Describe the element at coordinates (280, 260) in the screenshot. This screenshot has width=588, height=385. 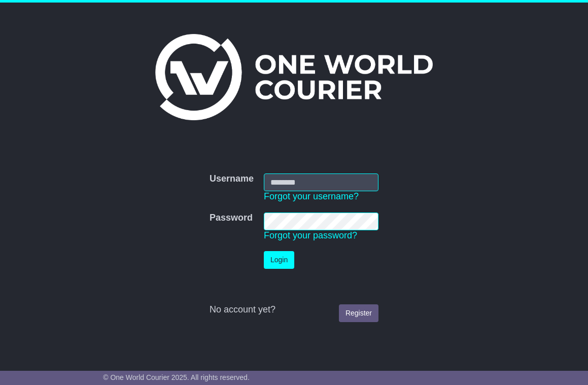
I see `button: Login` at that location.